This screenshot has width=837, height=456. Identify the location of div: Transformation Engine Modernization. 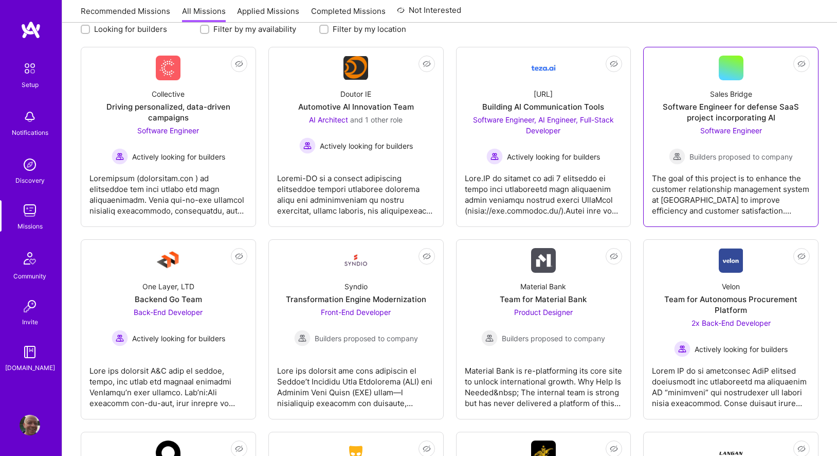
(356, 299).